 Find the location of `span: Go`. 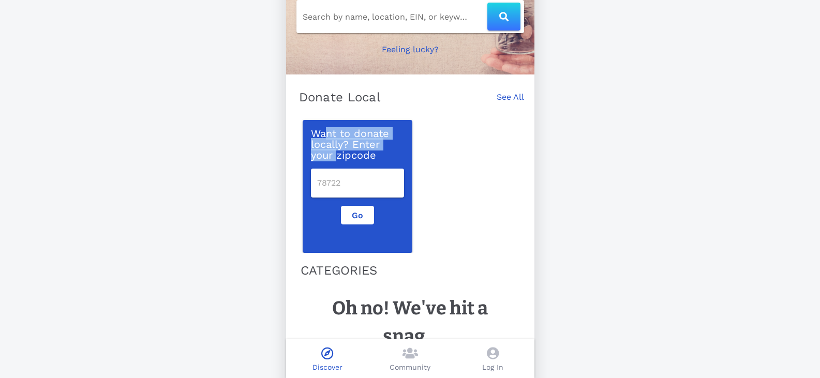

span: Go is located at coordinates (358, 215).